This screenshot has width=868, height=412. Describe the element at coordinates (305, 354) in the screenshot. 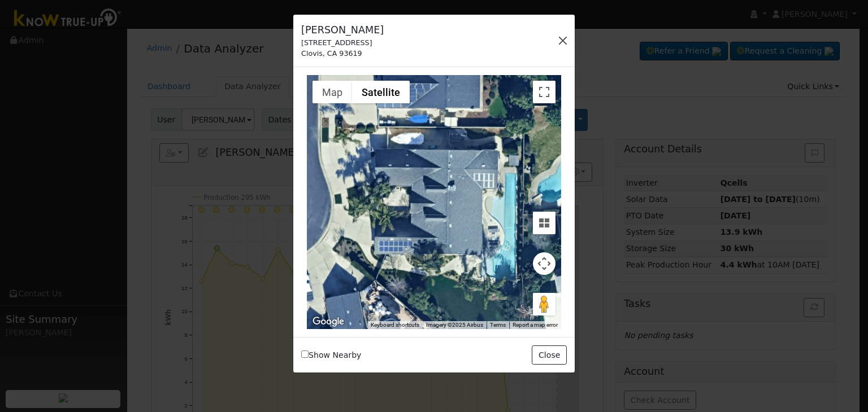

I see `input: Show Nearby` at that location.